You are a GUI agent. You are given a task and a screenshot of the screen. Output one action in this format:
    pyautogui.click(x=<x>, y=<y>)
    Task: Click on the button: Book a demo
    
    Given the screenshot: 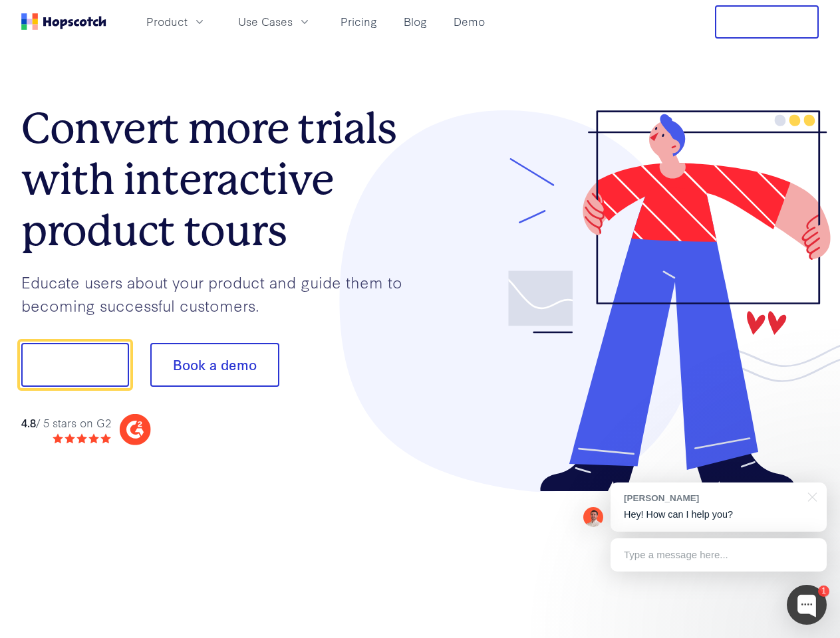 What is the action you would take?
    pyautogui.click(x=215, y=365)
    